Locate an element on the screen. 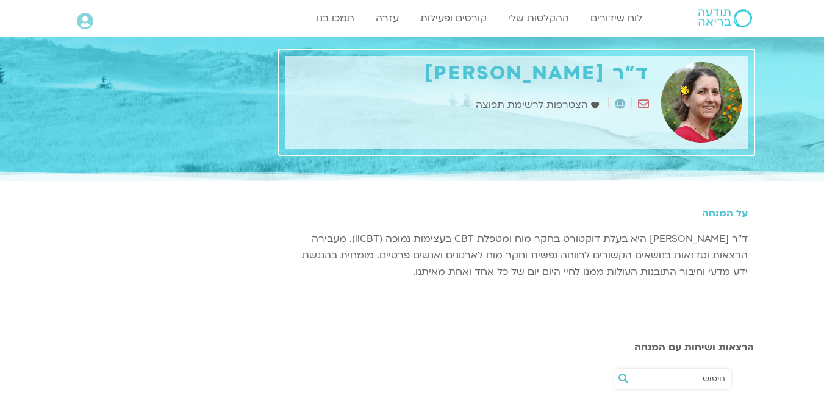  input: חיפוש is located at coordinates (679, 379).